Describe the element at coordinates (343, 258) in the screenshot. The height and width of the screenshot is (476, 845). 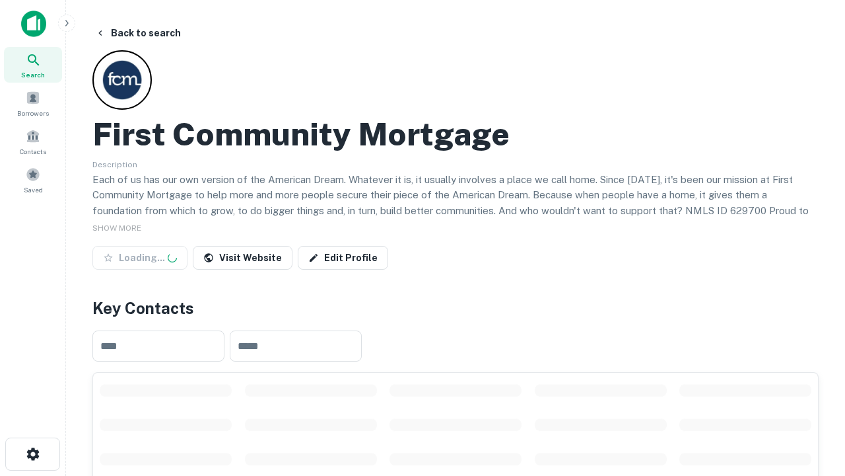
I see `a: Edit Profile` at that location.